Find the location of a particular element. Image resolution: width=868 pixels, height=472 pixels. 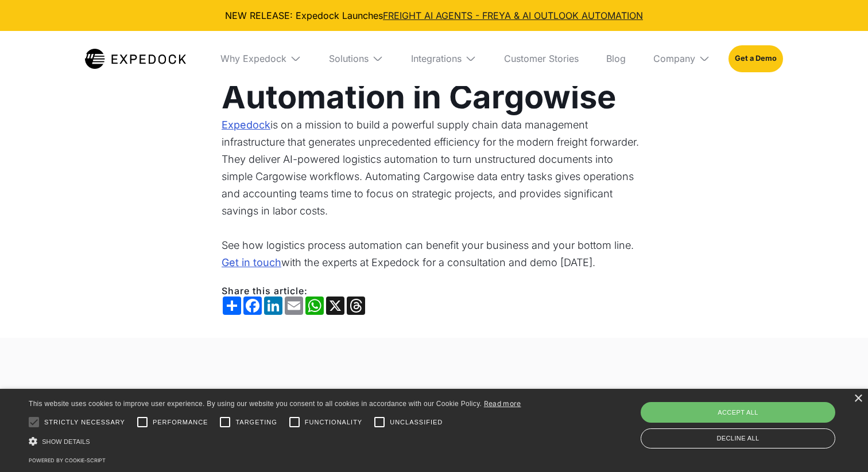

a: Expedock is located at coordinates (246, 125).